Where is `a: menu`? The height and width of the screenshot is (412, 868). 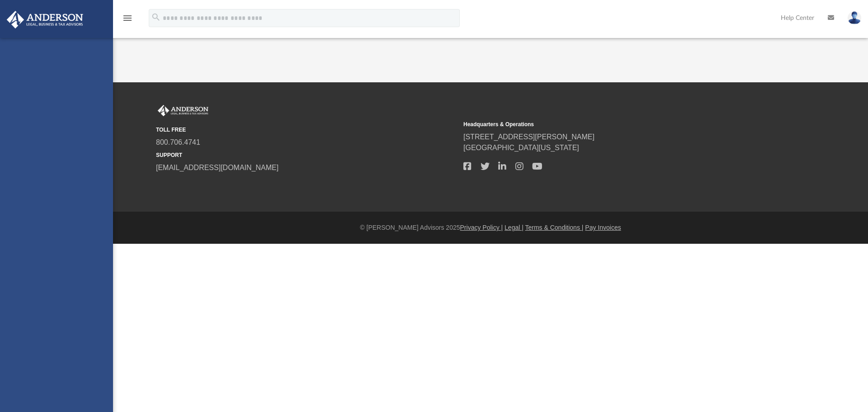
a: menu is located at coordinates (128, 20).